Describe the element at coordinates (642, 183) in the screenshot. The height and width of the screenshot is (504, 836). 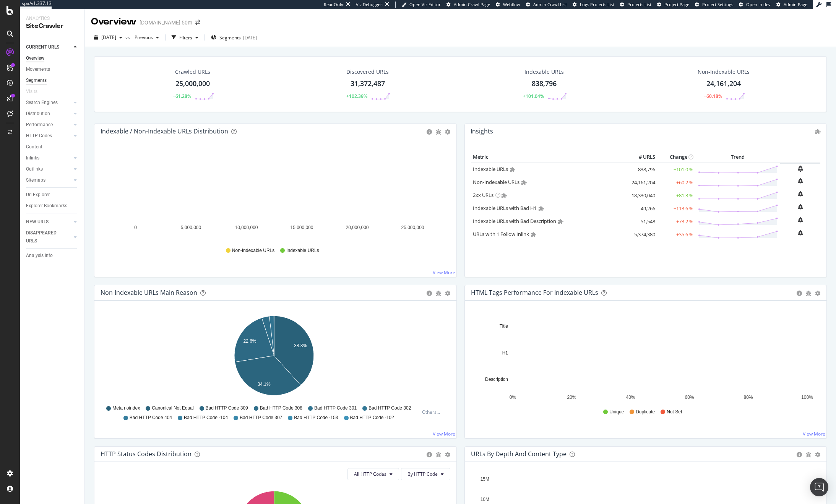
I see `td: 24,161,204` at that location.